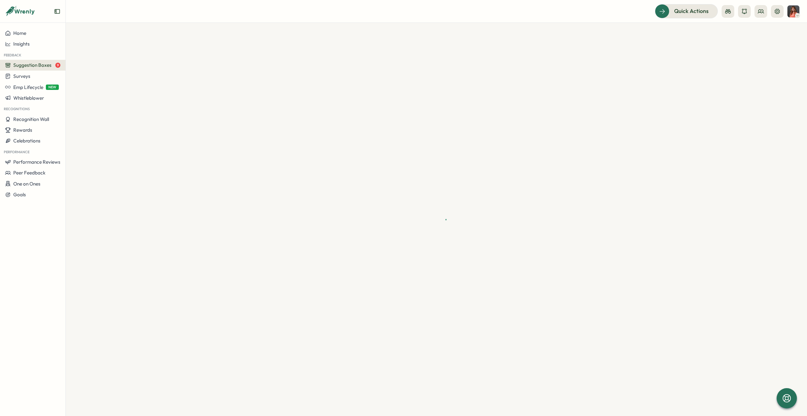 The height and width of the screenshot is (416, 807). What do you see at coordinates (27, 183) in the screenshot?
I see `span: One on Ones` at bounding box center [27, 183].